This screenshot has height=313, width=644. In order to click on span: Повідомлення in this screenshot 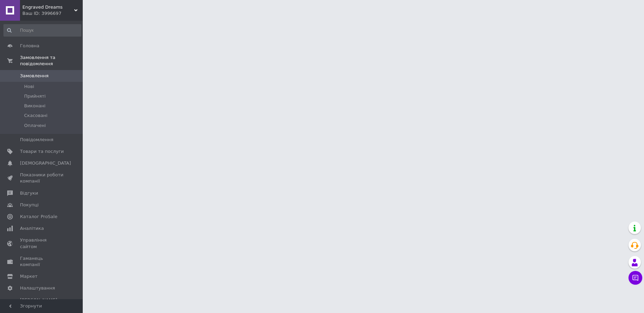, I will do `click(37, 140)`.